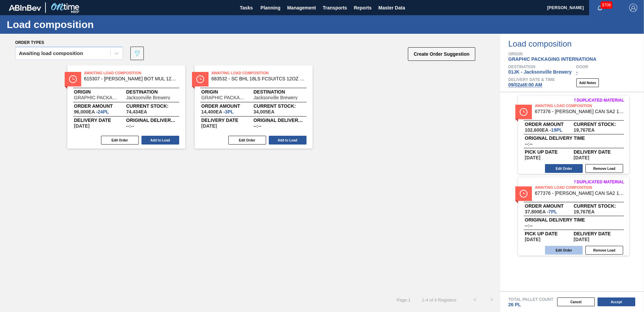  What do you see at coordinates (270, 8) in the screenshot?
I see `span: Planning` at bounding box center [270, 8].